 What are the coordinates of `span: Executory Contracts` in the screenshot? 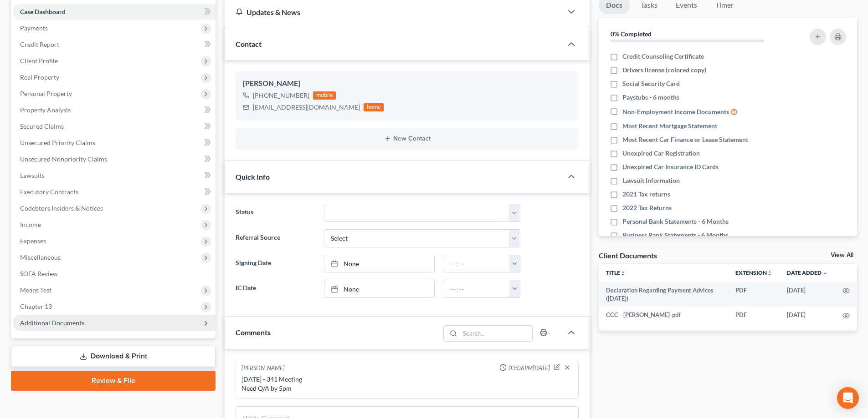 It's located at (49, 192).